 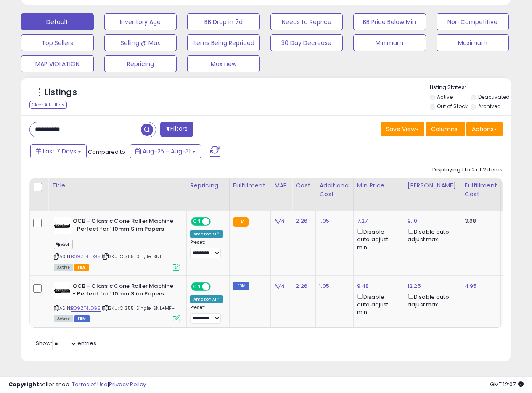 What do you see at coordinates (446, 129) in the screenshot?
I see `button: Columns` at bounding box center [446, 129].